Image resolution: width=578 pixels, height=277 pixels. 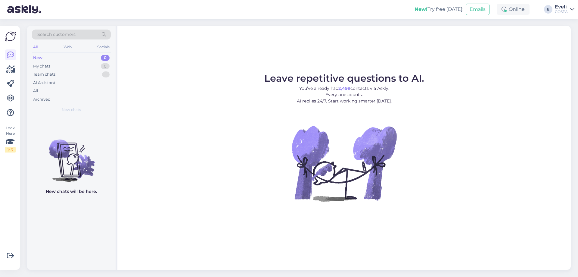 What do you see at coordinates (38, 58) in the screenshot?
I see `div: New` at bounding box center [38, 58].